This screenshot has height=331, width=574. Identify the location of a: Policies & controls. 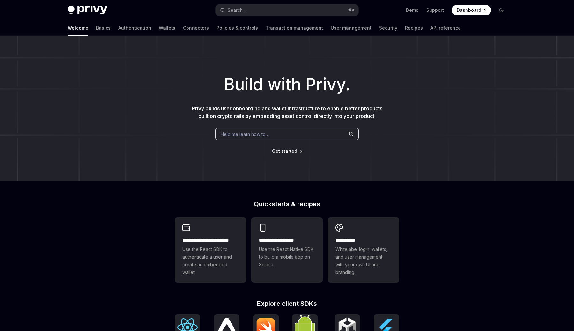
(237, 28).